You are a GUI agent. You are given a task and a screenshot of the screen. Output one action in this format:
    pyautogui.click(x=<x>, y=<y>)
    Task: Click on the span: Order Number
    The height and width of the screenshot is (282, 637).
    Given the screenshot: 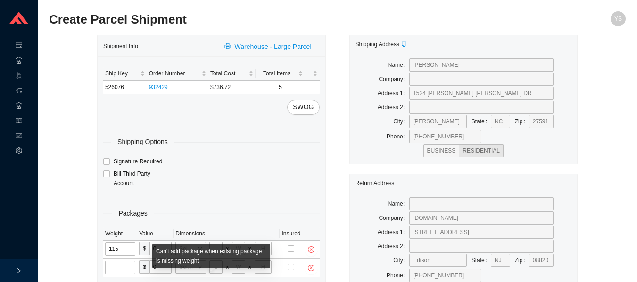 What is the action you would take?
    pyautogui.click(x=174, y=74)
    